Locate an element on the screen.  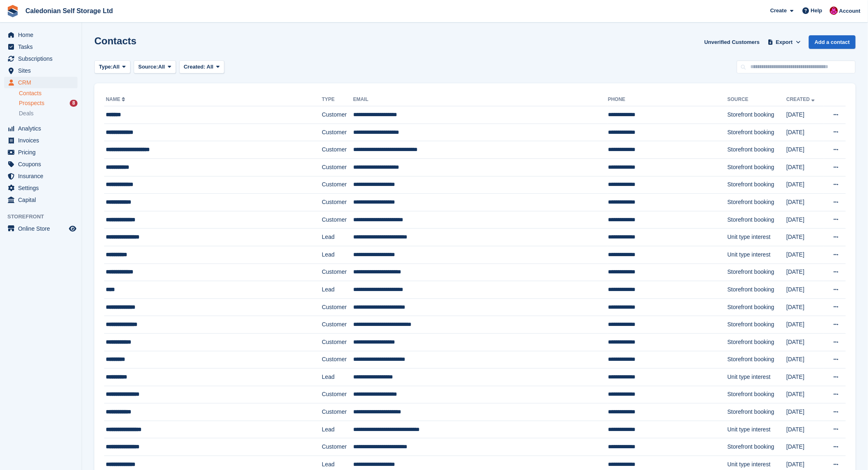
span: Account is located at coordinates (849, 11).